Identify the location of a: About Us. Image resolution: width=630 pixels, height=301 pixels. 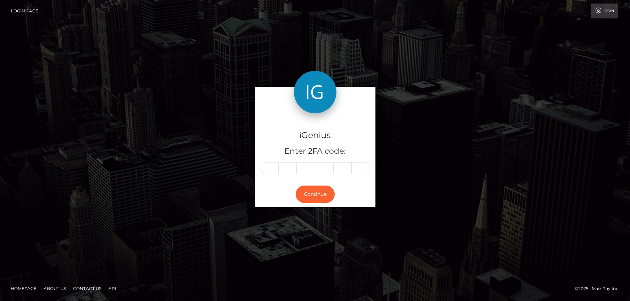
(55, 289).